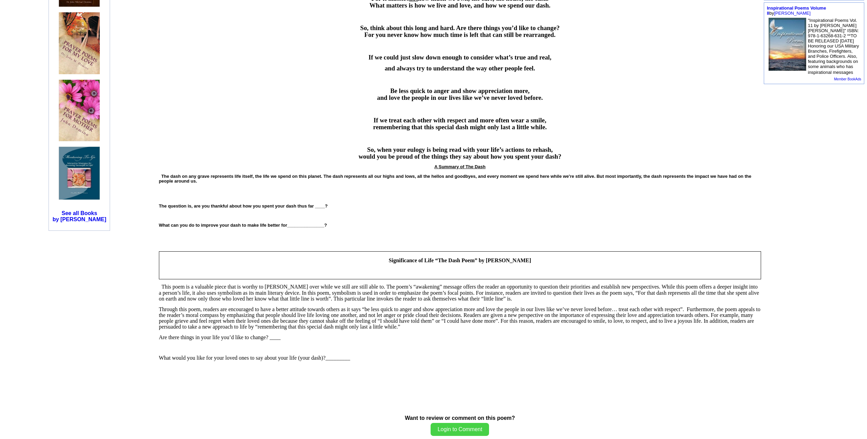 The width and height of the screenshot is (867, 439). Describe the element at coordinates (243, 225) in the screenshot. I see `span: What can you do to improve your dash to make life better for_______________?` at that location.